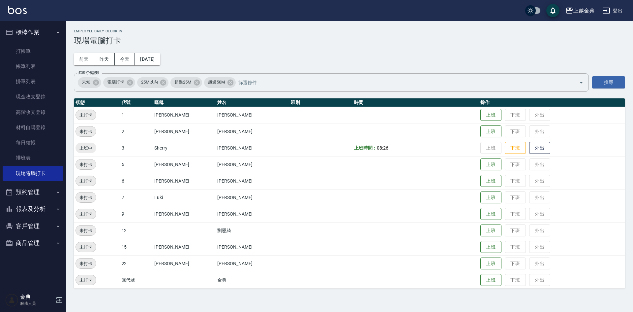  What do you see at coordinates (97, 103) in the screenshot?
I see `th: 狀態` at bounding box center [97, 103].